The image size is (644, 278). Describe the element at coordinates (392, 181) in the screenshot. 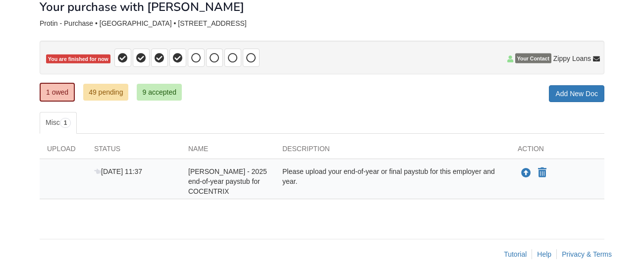

I see `div: Please upload your end-of-year or final paystub for this employer and year.` at that location.